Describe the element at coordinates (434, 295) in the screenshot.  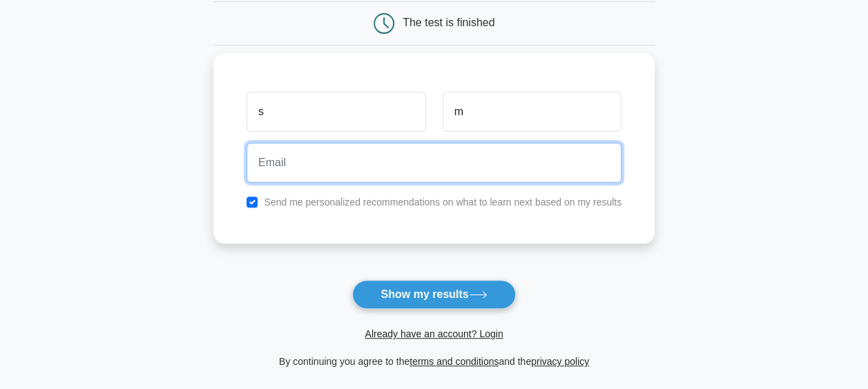
I see `button: Show my results` at that location.